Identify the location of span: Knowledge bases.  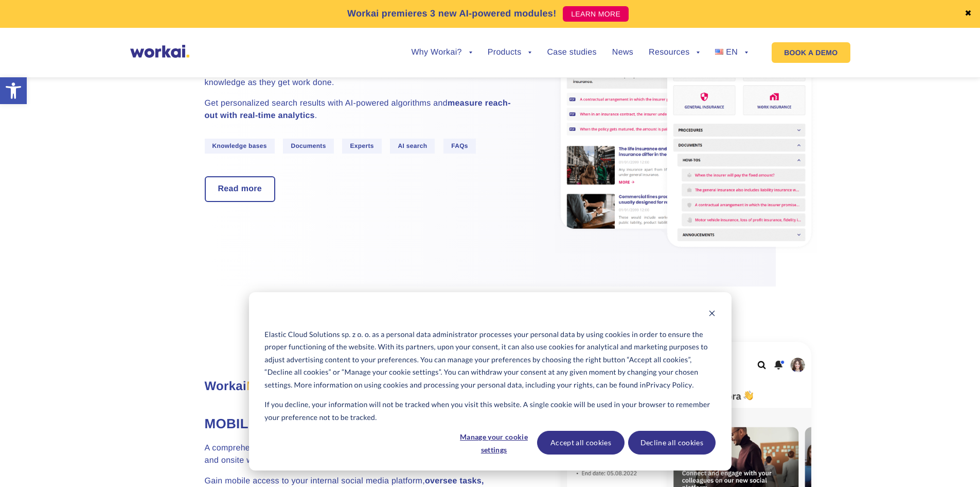
(240, 146).